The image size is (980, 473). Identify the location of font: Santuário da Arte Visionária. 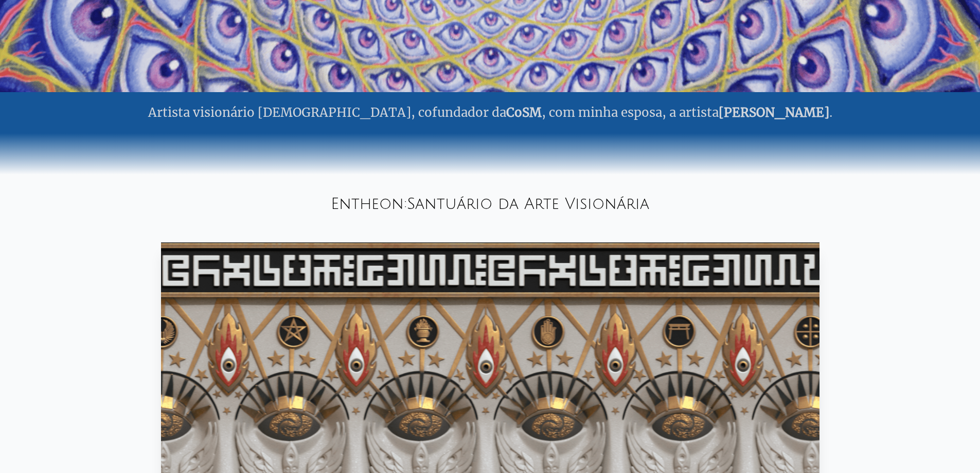
(528, 204).